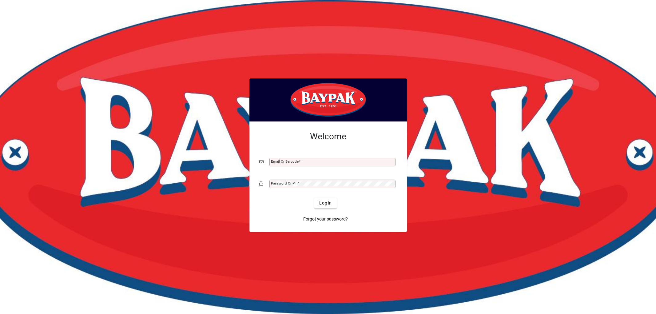  What do you see at coordinates (326, 203) in the screenshot?
I see `span: Login` at bounding box center [326, 203].